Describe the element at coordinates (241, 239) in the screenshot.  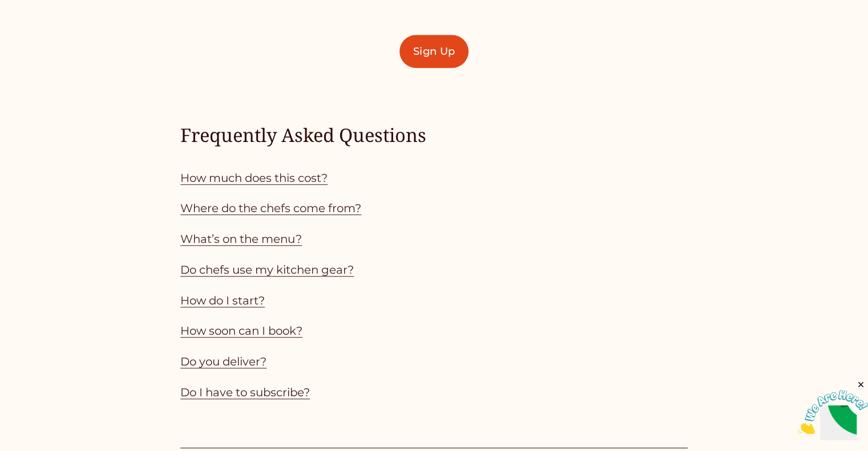
I see `a: What’s on the menu?` at that location.